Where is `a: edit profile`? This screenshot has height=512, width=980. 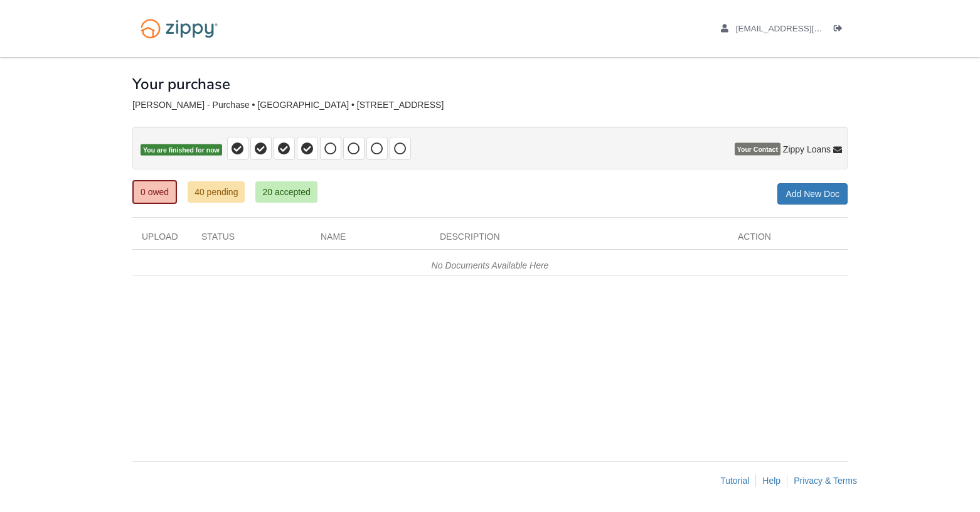
a: edit profile is located at coordinates (800, 30).